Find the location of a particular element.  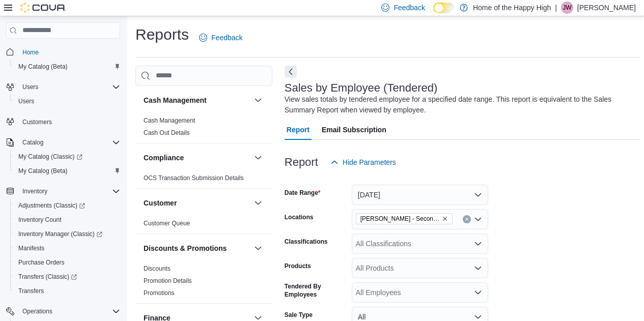

a: Transfers (Classic) is located at coordinates (67, 277).